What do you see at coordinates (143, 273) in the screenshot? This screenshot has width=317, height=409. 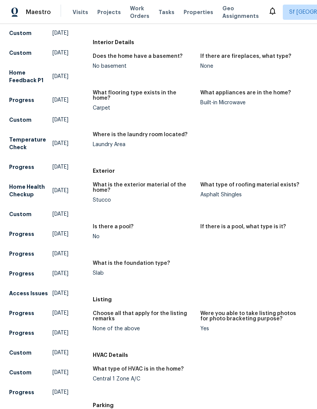 I see `div: Slab` at bounding box center [143, 273].